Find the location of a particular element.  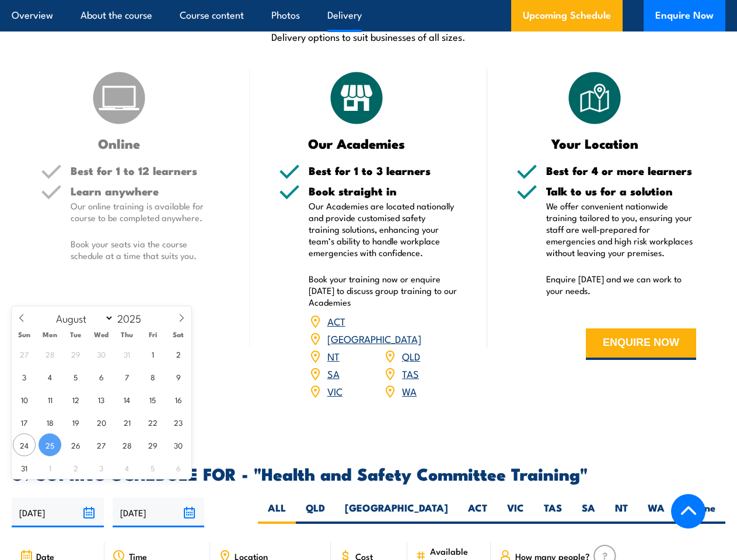

span: September 5, 2025 is located at coordinates (152, 467).